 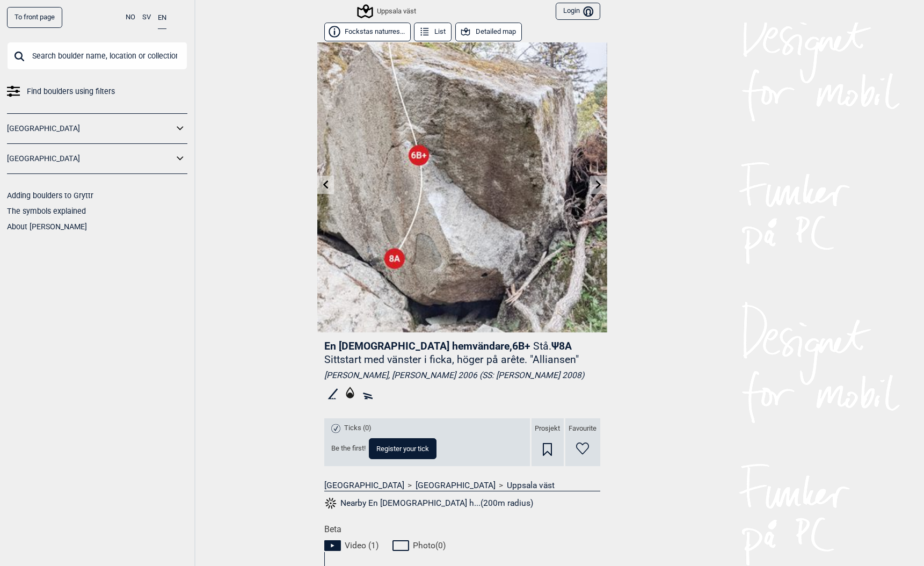 What do you see at coordinates (548, 442) in the screenshot?
I see `div: Prosjekt` at bounding box center [548, 442].